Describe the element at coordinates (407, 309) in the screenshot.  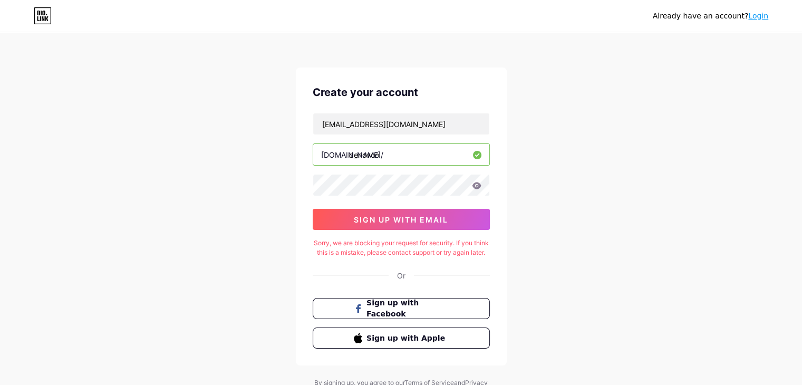
I see `span: Sign up with Facebook` at that location.